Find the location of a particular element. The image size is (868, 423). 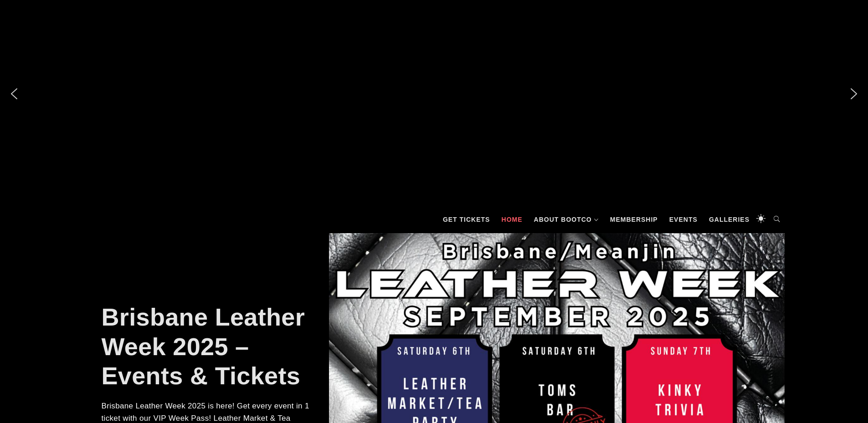

img: next arrow is located at coordinates (854, 94).